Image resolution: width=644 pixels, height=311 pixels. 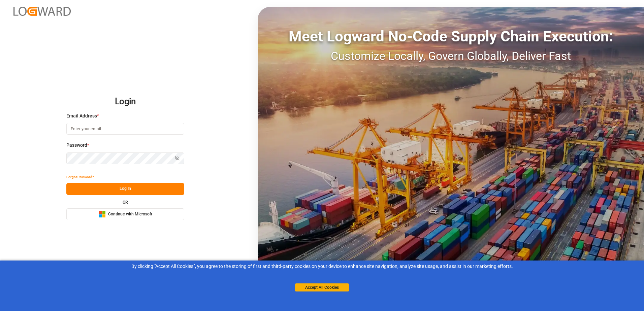 What do you see at coordinates (82, 116) in the screenshot?
I see `span: Email Address` at bounding box center [82, 116].